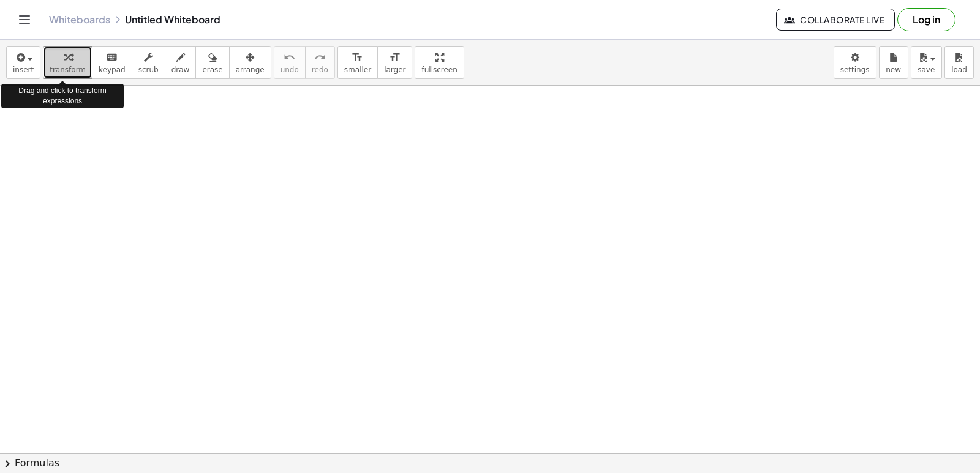 The height and width of the screenshot is (473, 980). What do you see at coordinates (319, 57) in the screenshot?
I see `i: redo` at bounding box center [319, 57].